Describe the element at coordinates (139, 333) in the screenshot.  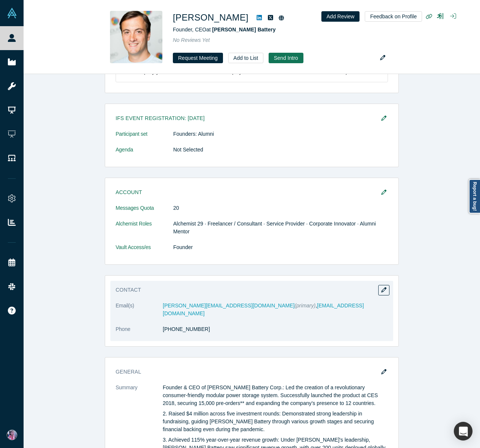
I see `dt: Phone` at that location.